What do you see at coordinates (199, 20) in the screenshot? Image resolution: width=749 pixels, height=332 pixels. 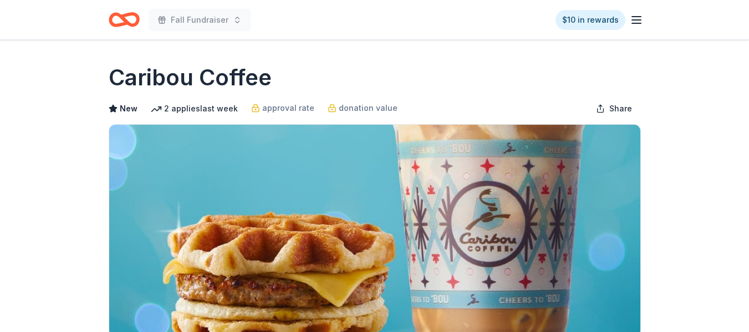 I see `span: Fall Fundraiser` at bounding box center [199, 20].